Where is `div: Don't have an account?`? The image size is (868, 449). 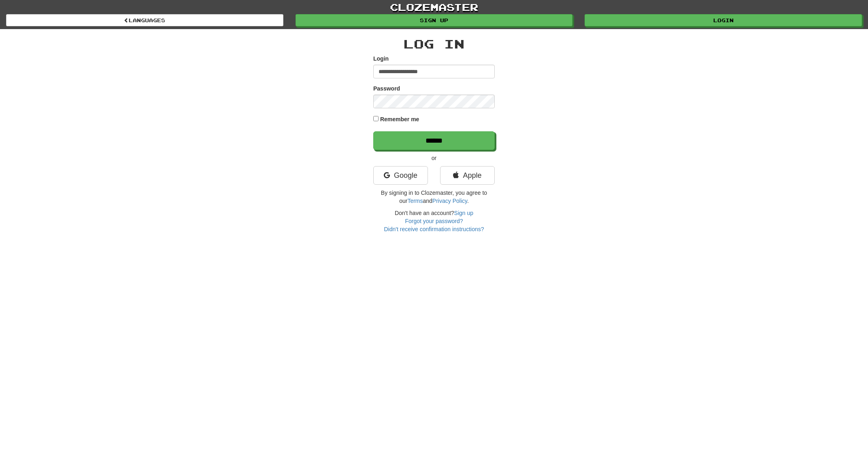 div: Don't have an account? is located at coordinates (434, 221).